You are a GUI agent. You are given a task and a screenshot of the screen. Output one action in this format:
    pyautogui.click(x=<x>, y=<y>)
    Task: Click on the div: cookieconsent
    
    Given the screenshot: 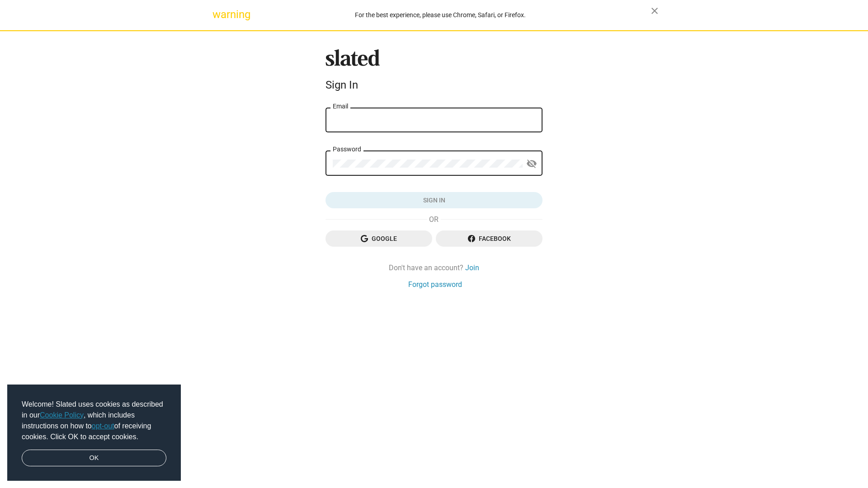 What is the action you would take?
    pyautogui.click(x=94, y=433)
    